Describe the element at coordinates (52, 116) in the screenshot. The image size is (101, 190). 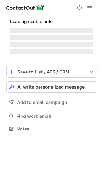
I see `button: Find work email` at that location.